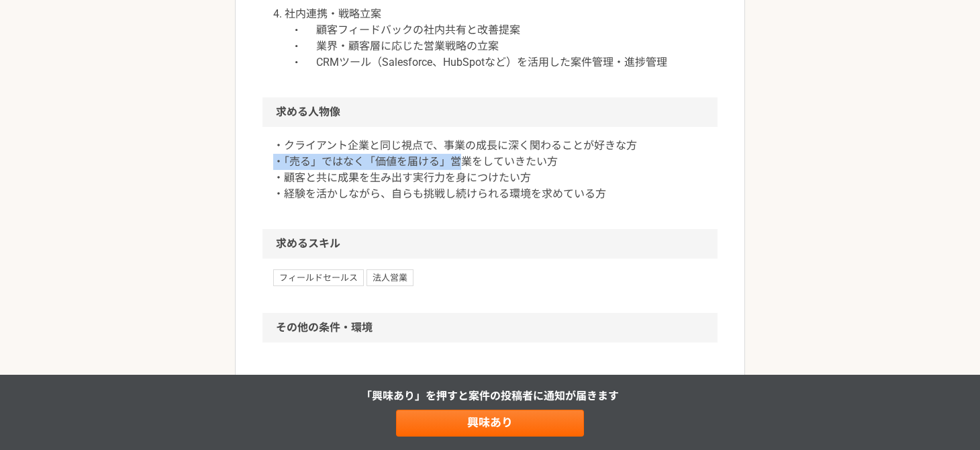 The height and width of the screenshot is (450, 980). What do you see at coordinates (490, 328) in the screenshot?
I see `h2: その他の条件・環境` at bounding box center [490, 328].